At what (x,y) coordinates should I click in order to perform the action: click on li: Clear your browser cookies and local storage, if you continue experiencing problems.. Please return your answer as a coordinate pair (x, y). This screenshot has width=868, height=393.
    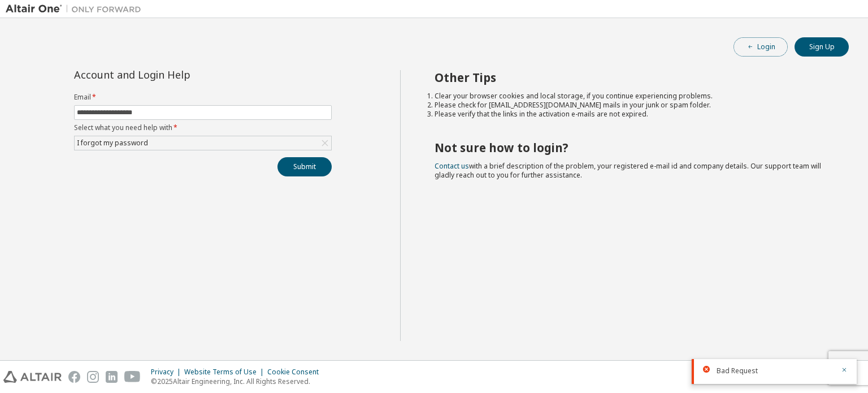
    Looking at the image, I should click on (632, 96).